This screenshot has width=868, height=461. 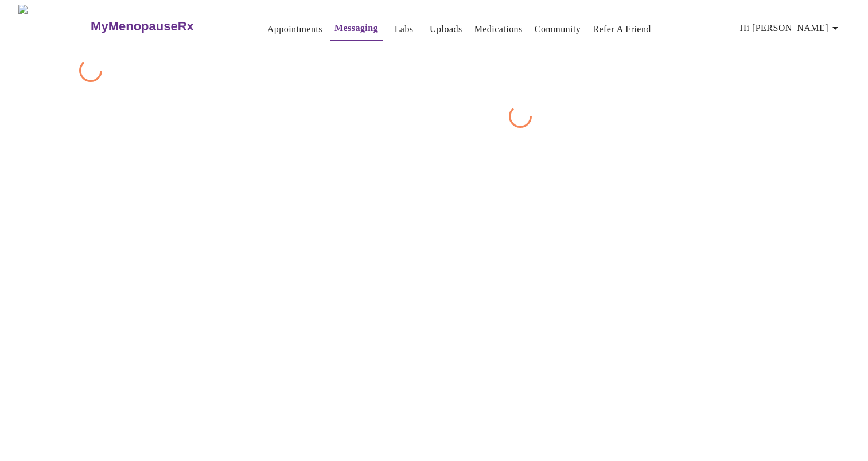 What do you see at coordinates (404, 29) in the screenshot?
I see `button: Labs` at bounding box center [404, 29].